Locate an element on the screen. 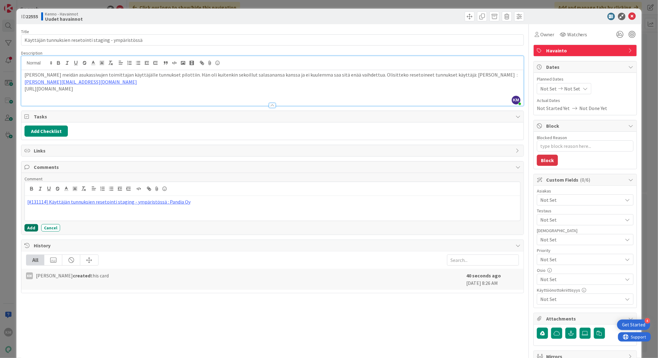 This screenshot has height=358, width=658. span: Watchers is located at coordinates (577, 34).